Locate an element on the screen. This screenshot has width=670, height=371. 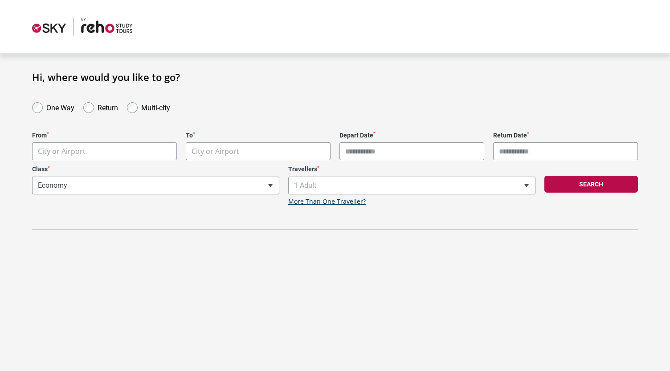
label: Return is located at coordinates (108, 107).